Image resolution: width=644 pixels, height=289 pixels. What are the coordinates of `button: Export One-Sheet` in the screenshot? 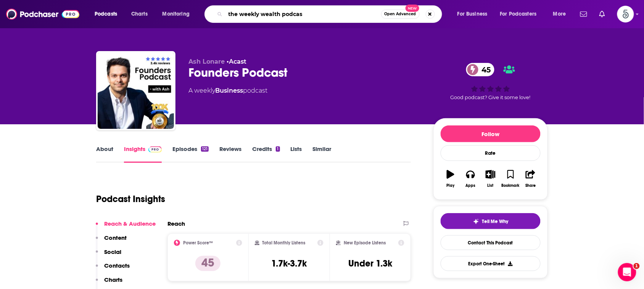 It's located at (491, 264).